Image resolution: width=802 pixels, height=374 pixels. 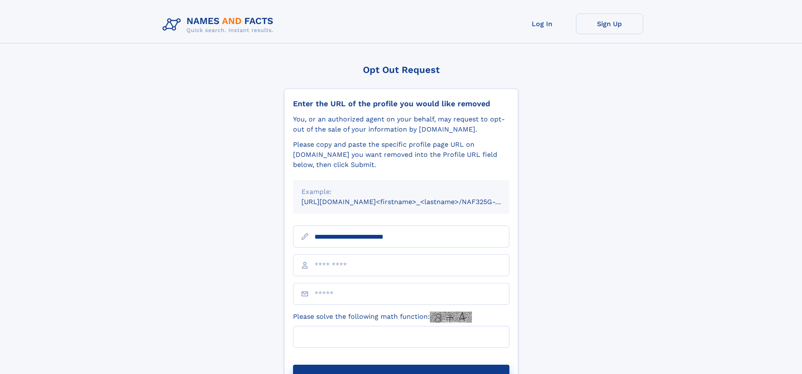 What do you see at coordinates (610, 24) in the screenshot?
I see `a: Sign Up` at bounding box center [610, 24].